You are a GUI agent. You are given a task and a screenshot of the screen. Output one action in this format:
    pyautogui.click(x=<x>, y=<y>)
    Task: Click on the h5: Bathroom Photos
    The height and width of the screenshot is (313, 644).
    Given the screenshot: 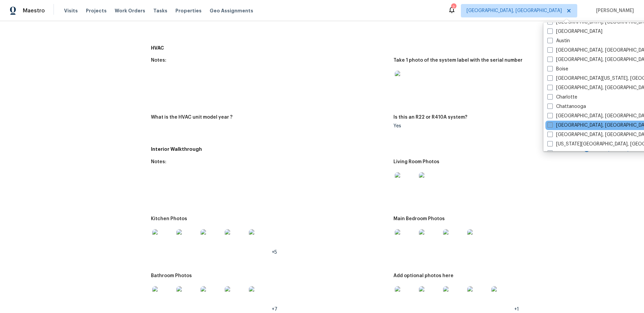 What is the action you would take?
    pyautogui.click(x=172, y=276)
    